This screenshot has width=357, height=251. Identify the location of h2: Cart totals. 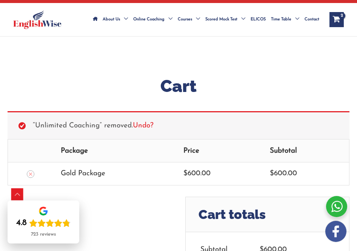
(267, 215).